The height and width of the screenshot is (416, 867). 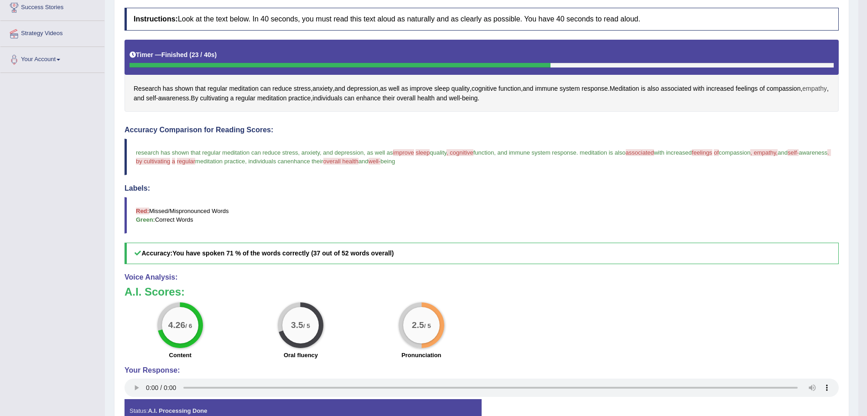 What do you see at coordinates (343, 152) in the screenshot?
I see `span: and depression` at bounding box center [343, 152].